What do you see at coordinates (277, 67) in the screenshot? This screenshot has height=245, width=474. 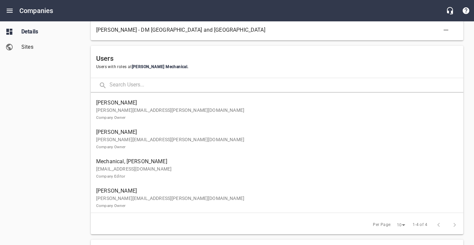 I see `span: Users with roles at` at bounding box center [277, 67].